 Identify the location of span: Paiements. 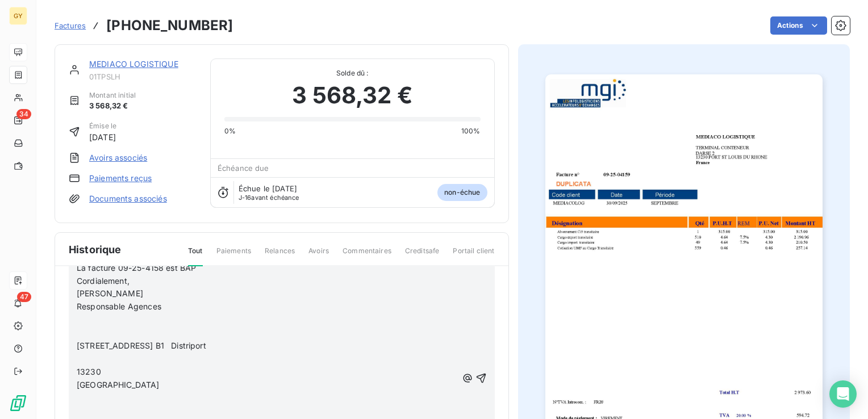
(233, 256).